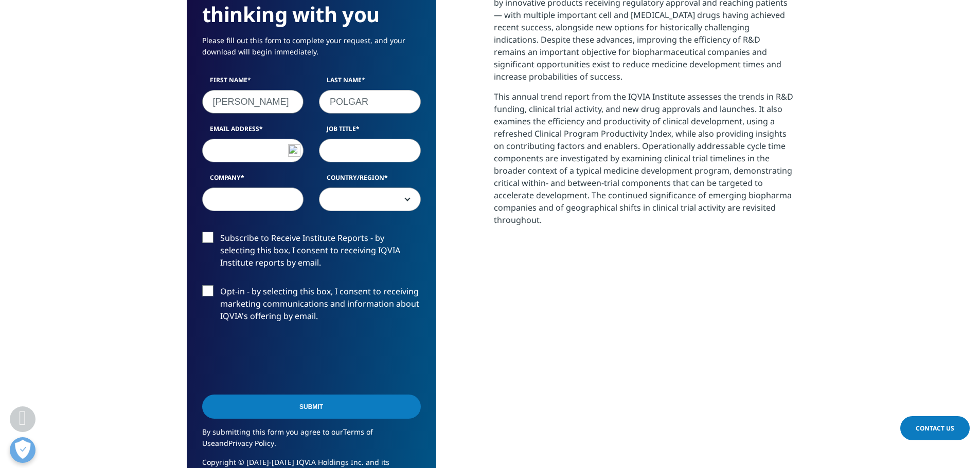 This screenshot has height=468, width=980. What do you see at coordinates (23, 450) in the screenshot?
I see `button: Open Preferences` at bounding box center [23, 450].